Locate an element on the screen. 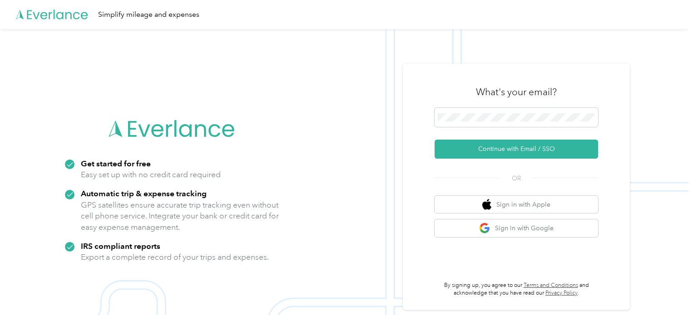 This screenshot has height=315, width=693. a: Terms and Conditions is located at coordinates (551, 285).